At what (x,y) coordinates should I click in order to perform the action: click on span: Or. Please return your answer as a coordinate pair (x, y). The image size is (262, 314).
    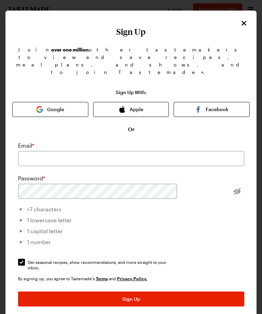
    Looking at the image, I should click on (131, 130).